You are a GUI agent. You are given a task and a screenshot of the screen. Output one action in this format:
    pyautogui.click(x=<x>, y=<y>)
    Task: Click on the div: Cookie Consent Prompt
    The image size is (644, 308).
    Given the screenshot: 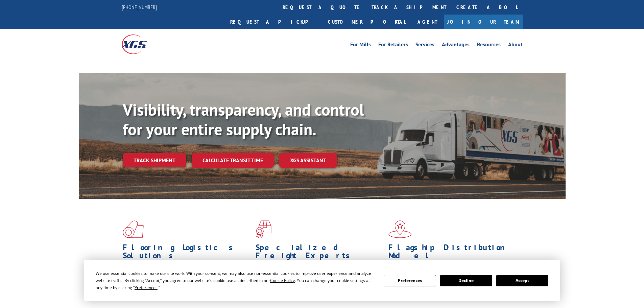 What is the action you would take?
    pyautogui.click(x=323, y=280)
    